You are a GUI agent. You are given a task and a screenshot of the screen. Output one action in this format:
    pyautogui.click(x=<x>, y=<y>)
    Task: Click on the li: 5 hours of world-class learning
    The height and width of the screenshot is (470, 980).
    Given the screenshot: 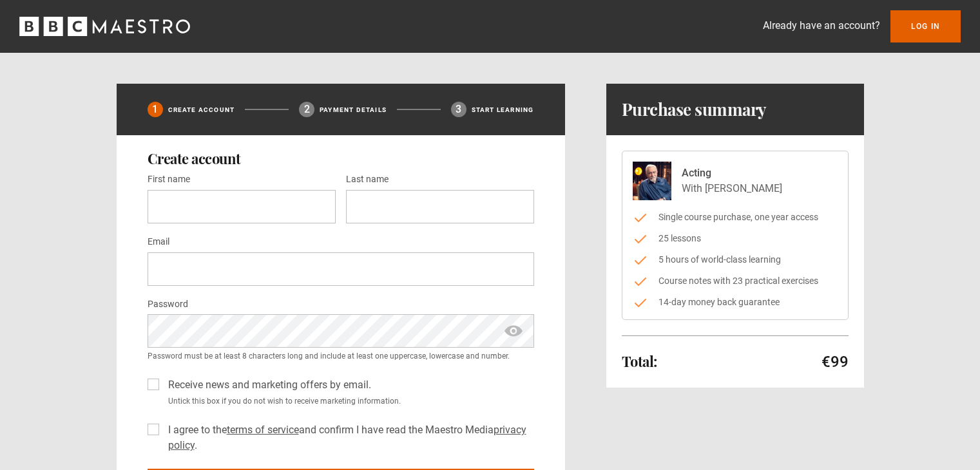 What is the action you would take?
    pyautogui.click(x=735, y=259)
    